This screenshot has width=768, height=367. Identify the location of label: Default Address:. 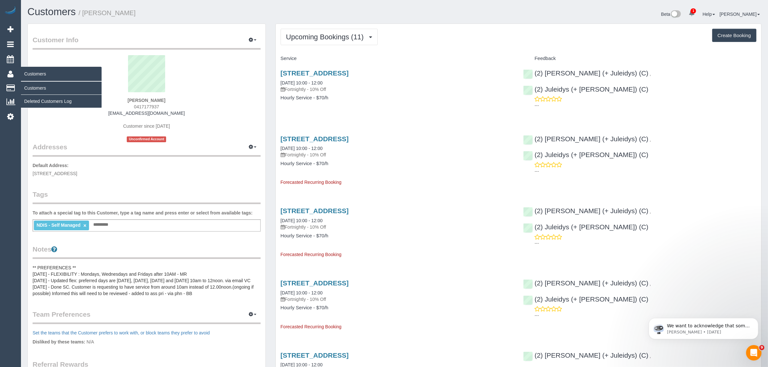
(51, 165).